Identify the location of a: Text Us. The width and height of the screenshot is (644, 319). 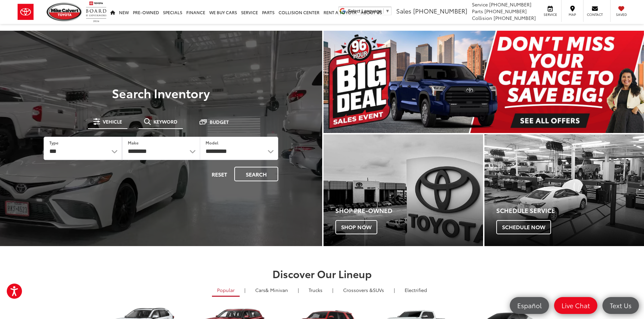
(621, 306).